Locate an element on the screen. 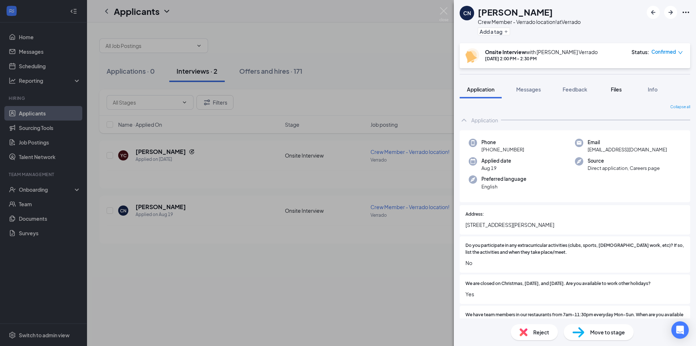 The height and width of the screenshot is (346, 696). svg: ChevronUp is located at coordinates (464, 120).